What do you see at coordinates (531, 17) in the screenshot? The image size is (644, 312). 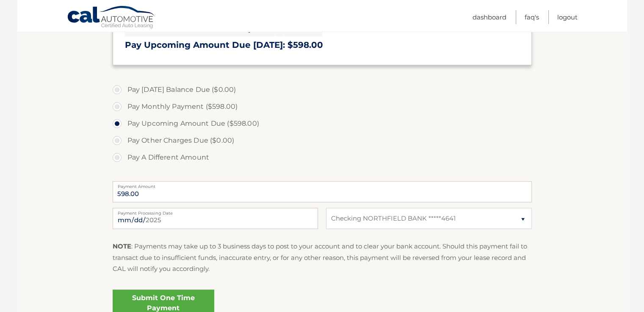 I see `a: FAQ's` at bounding box center [531, 17].